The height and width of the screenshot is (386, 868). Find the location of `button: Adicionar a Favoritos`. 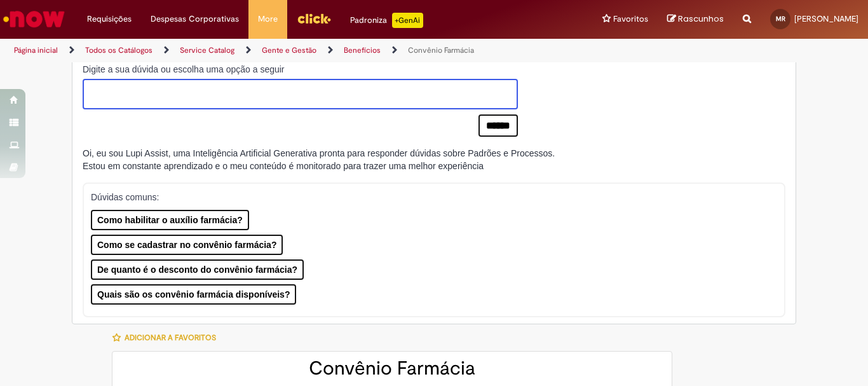

button: Adicionar a Favoritos is located at coordinates (167, 338).